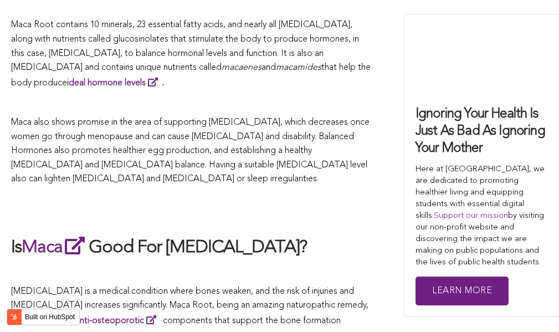 The width and height of the screenshot is (559, 332). What do you see at coordinates (115, 83) in the screenshot?
I see `a: ideal hormone levels` at bounding box center [115, 83].